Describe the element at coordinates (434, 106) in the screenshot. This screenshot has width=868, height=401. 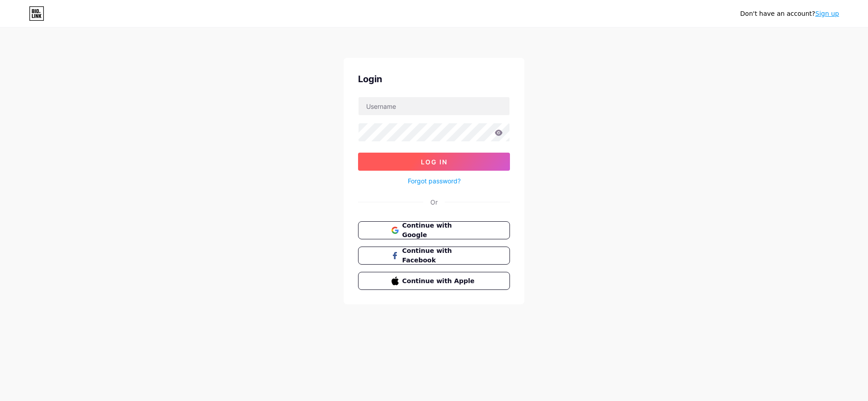
I see `input: Username` at that location.